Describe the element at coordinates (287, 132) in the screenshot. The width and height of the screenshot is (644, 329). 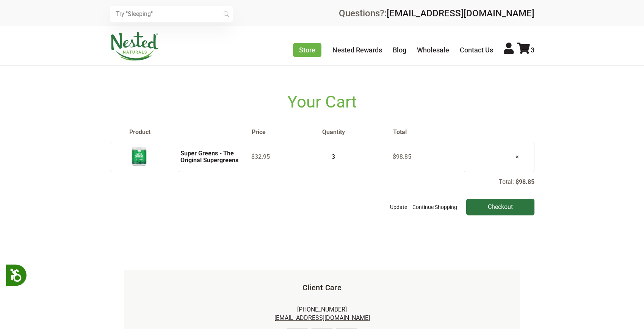
I see `th: Price` at that location.